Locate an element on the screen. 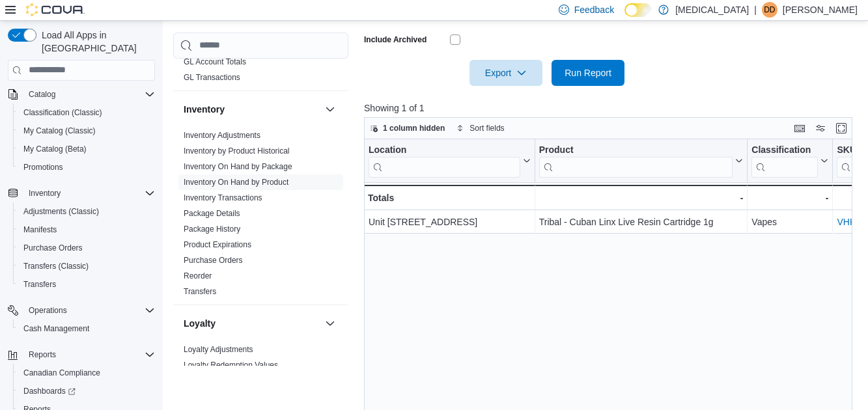  button: Transfers (Classic) is located at coordinates (87, 266).